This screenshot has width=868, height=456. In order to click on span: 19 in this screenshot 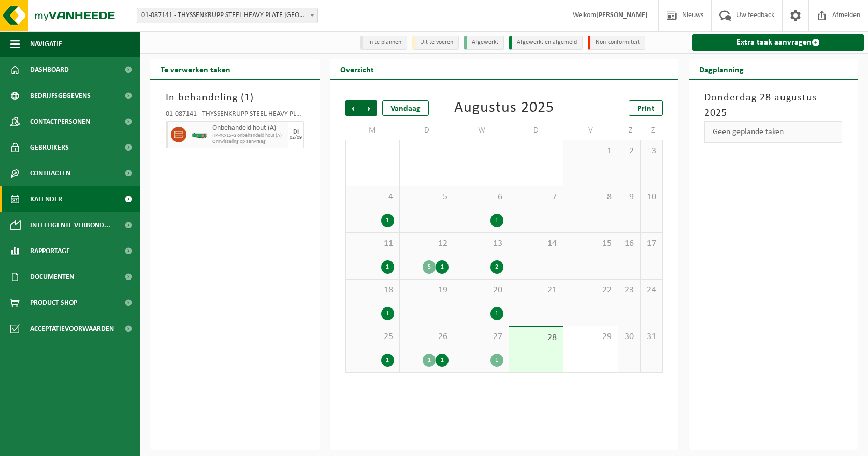, I will do `click(427, 291)`.